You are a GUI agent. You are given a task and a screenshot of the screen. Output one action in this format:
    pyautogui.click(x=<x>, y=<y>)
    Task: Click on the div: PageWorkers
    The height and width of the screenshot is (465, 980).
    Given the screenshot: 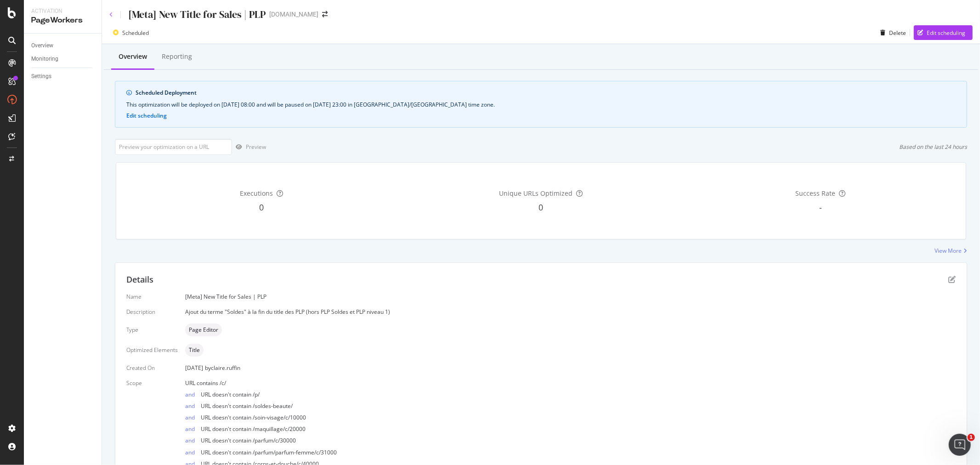 What is the action you would take?
    pyautogui.click(x=62, y=20)
    